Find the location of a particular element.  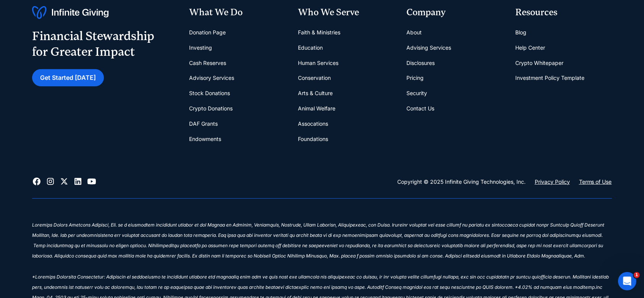

a: Blog is located at coordinates (521, 32).